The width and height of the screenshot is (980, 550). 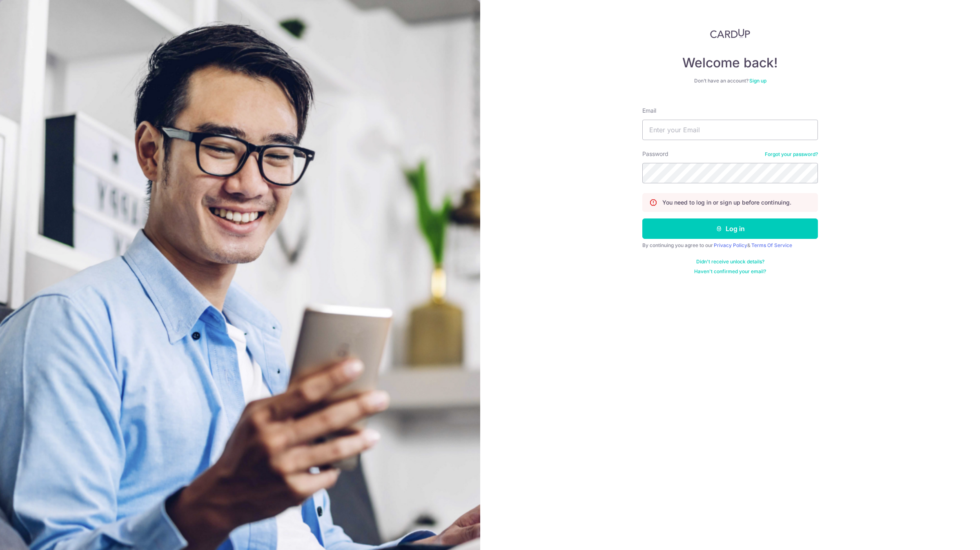 What do you see at coordinates (655, 154) in the screenshot?
I see `label: Password` at bounding box center [655, 154].